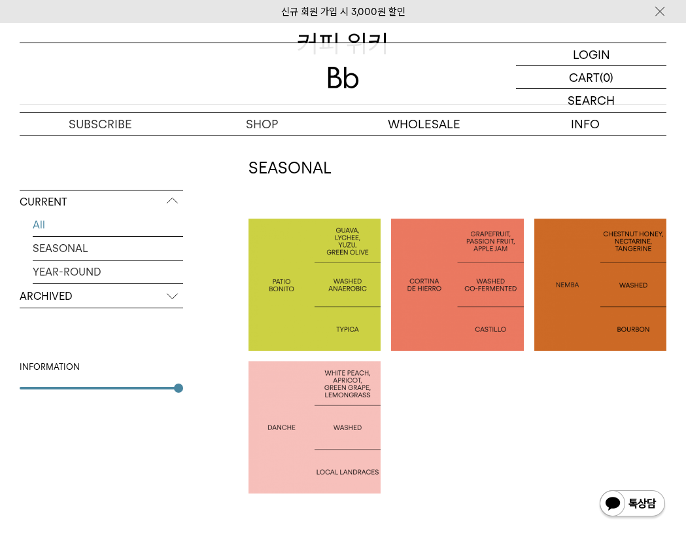 The height and width of the screenshot is (540, 686). Describe the element at coordinates (591, 54) in the screenshot. I see `a: LOGIN` at that location.